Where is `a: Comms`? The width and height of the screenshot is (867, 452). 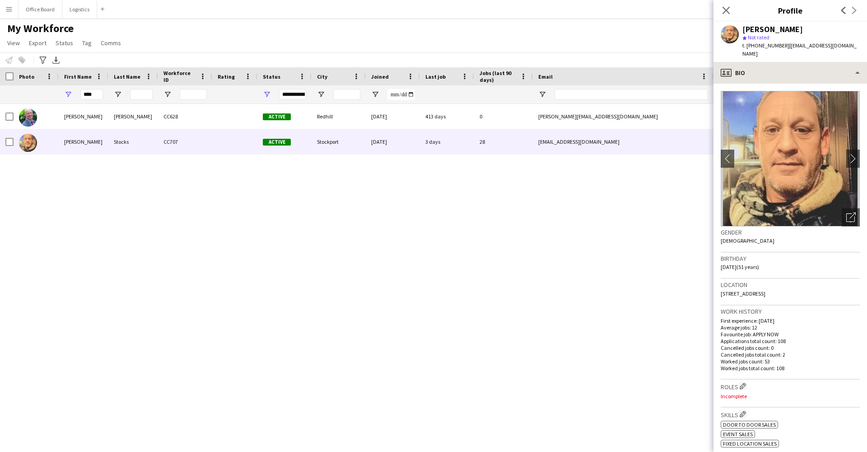
a: Comms is located at coordinates (111, 43).